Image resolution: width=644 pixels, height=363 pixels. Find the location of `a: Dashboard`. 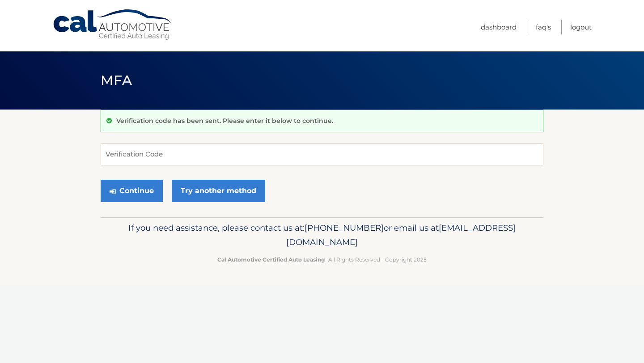

a: Dashboard is located at coordinates (499, 27).